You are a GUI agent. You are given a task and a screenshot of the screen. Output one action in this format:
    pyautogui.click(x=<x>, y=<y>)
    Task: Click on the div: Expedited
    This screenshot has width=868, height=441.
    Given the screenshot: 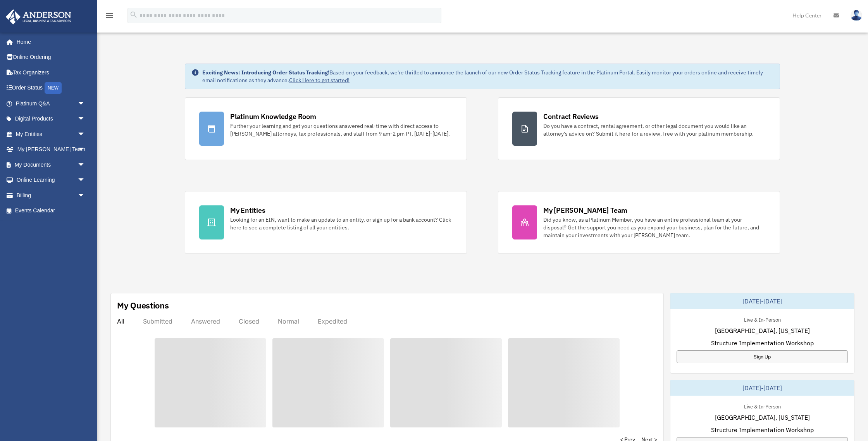 What is the action you would take?
    pyautogui.click(x=332, y=321)
    